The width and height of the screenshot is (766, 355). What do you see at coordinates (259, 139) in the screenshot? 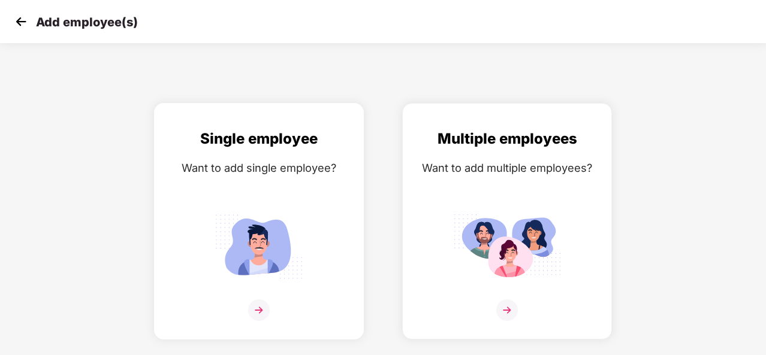
I see `div: Single employee` at bounding box center [259, 139].